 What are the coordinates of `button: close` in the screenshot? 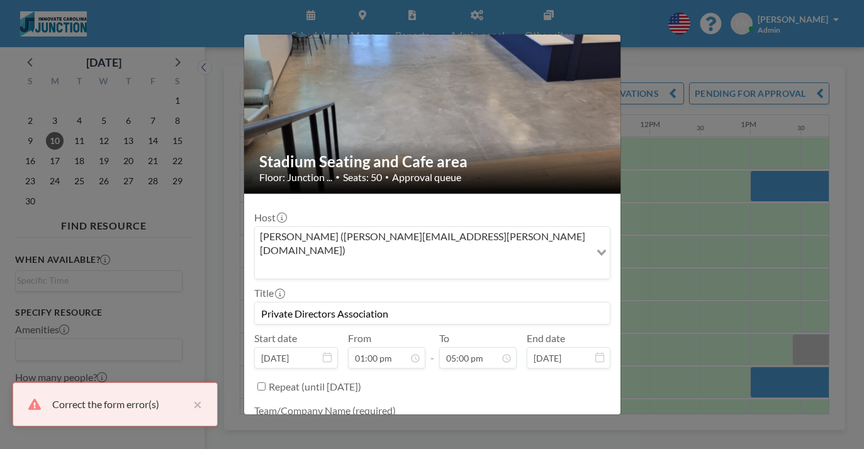 It's located at (195, 405).